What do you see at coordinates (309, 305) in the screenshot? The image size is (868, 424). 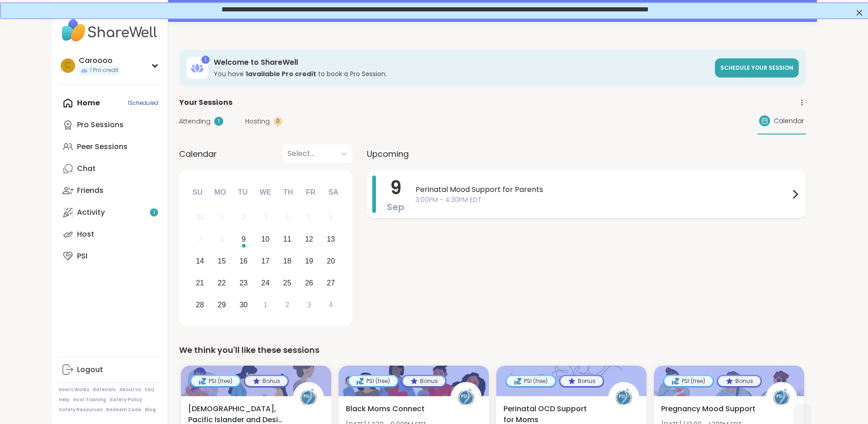 I see `div: 3` at bounding box center [309, 305].